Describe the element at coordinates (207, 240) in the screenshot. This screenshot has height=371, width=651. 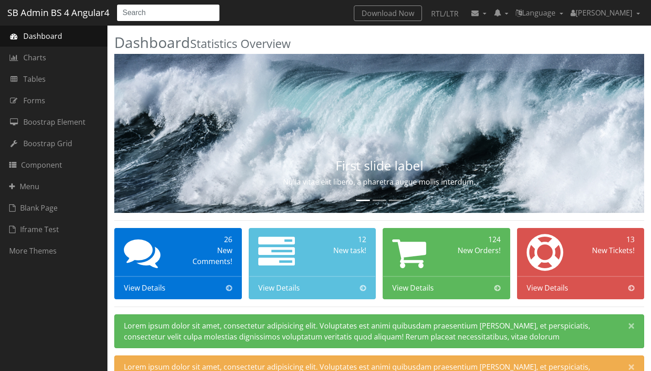
I see `div: 26` at that location.